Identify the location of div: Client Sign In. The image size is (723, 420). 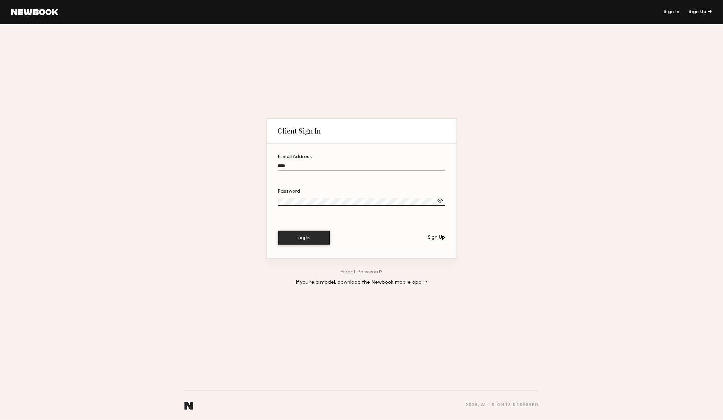
(300, 131).